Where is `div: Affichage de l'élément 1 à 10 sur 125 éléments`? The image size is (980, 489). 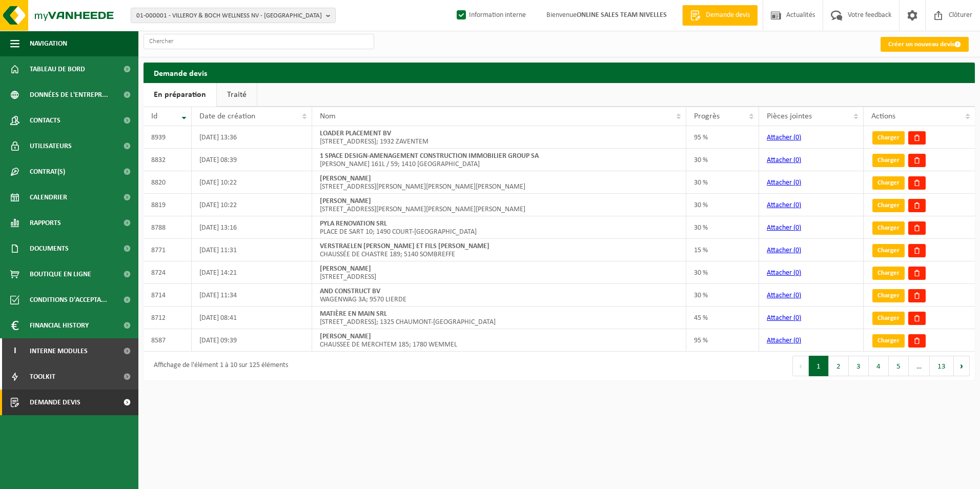
div: Affichage de l'élément 1 à 10 sur 125 éléments is located at coordinates (218, 367).